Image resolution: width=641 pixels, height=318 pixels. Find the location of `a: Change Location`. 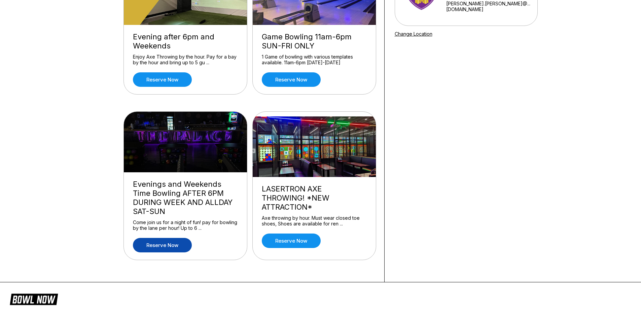

a: Change Location is located at coordinates (414, 34).